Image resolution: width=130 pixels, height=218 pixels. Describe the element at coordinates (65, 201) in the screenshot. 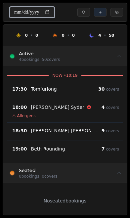

I see `p: No seated bookings` at that location.